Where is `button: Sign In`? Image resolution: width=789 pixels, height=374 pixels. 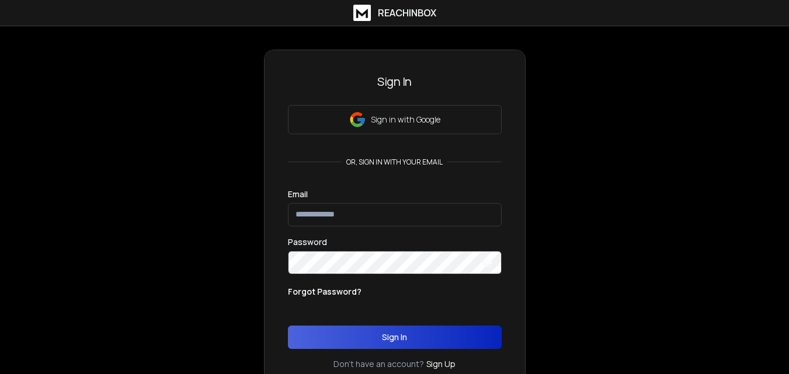 button: Sign In is located at coordinates (395, 337).